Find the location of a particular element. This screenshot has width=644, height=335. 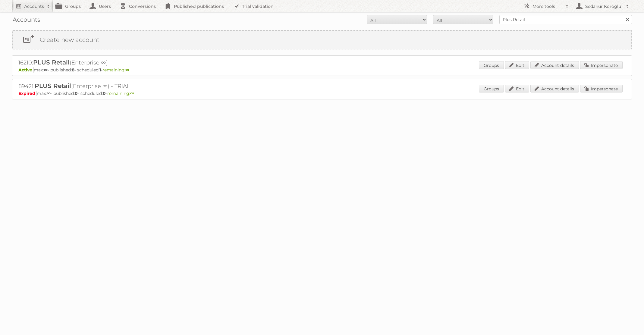

h2: 89421: (Enterprise ∞) - TRIAL is located at coordinates (124, 86).